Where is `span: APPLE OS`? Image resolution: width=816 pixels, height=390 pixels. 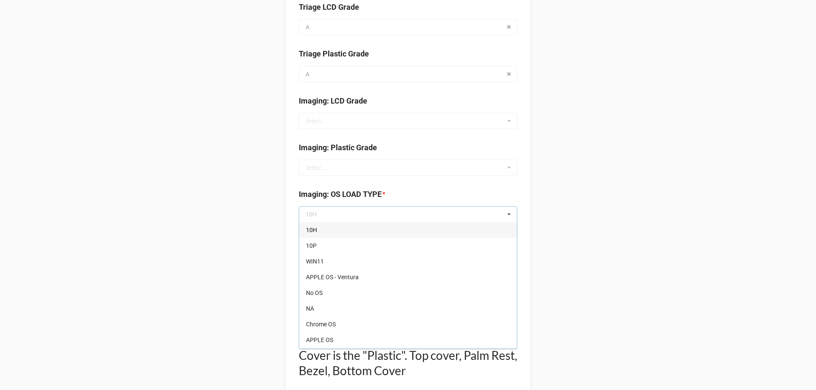 span: APPLE OS is located at coordinates (320, 340).